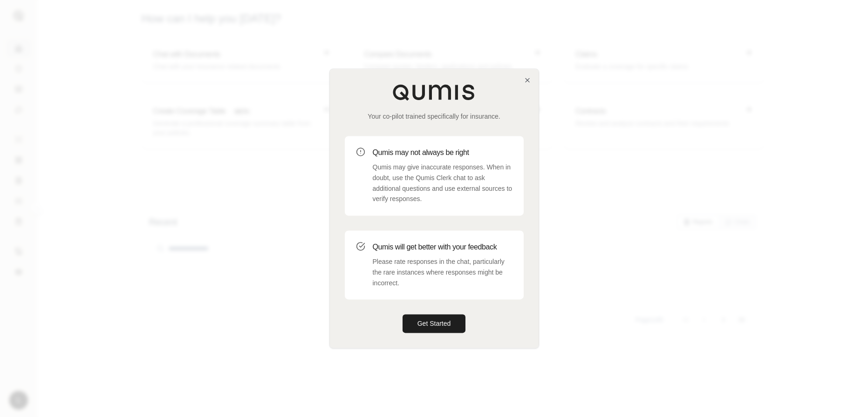  What do you see at coordinates (443, 272) in the screenshot?
I see `p: Please rate responses in the chat, particularly the rare instances where responses might be incor...` at bounding box center [443, 272].